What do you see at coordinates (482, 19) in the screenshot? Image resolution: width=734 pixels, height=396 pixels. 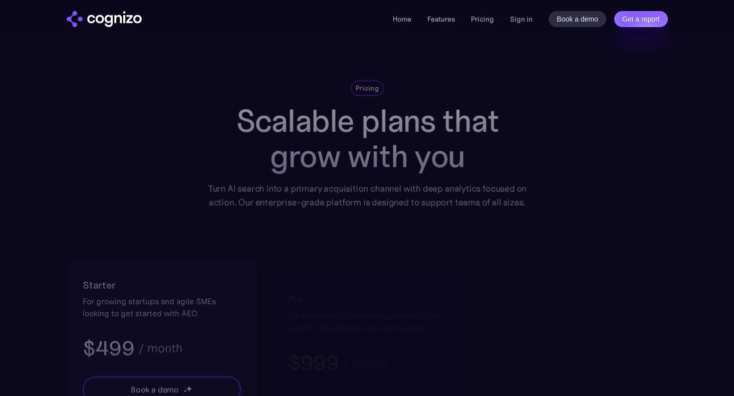 I see `a: Pricing` at bounding box center [482, 19].